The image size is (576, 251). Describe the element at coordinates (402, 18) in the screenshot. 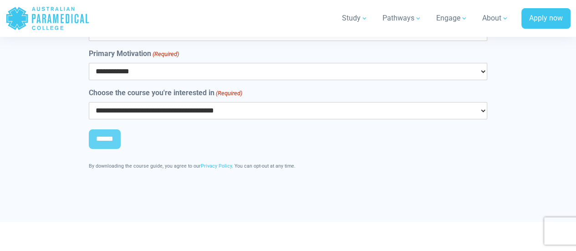

I see `a: Pathways` at that location.